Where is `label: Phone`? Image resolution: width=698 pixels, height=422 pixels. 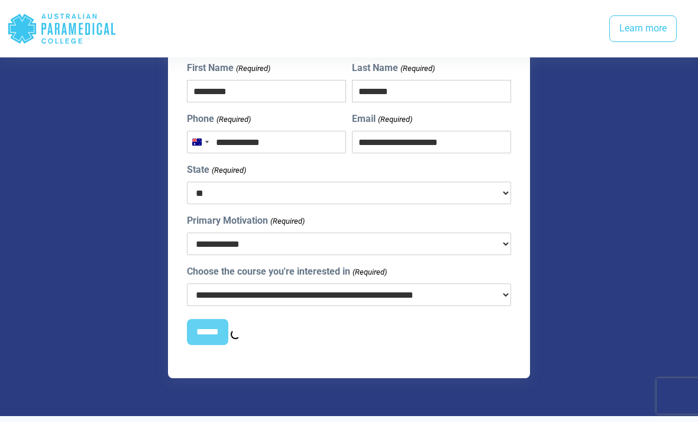 label: Phone is located at coordinates (218, 119).